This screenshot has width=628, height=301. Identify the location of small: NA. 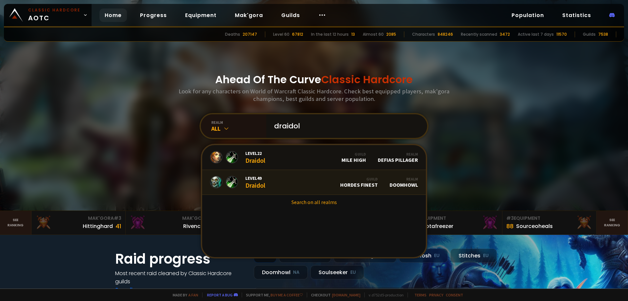
(296, 272).